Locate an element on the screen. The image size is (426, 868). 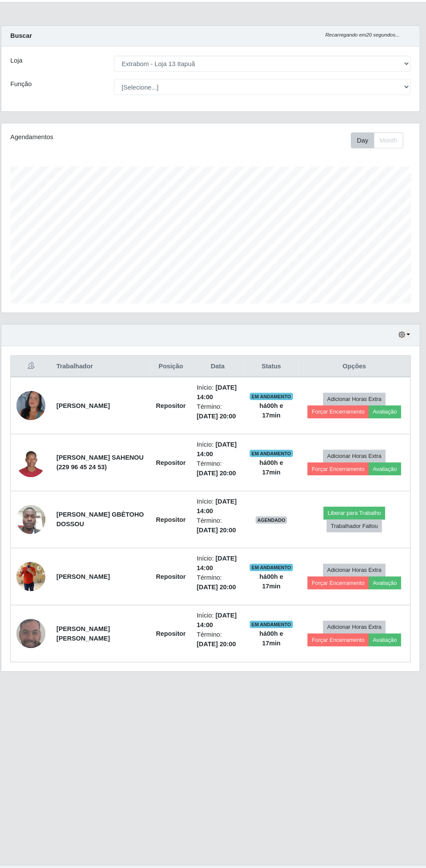
img: 1742598450745.jpeg is located at coordinates (42, 408).